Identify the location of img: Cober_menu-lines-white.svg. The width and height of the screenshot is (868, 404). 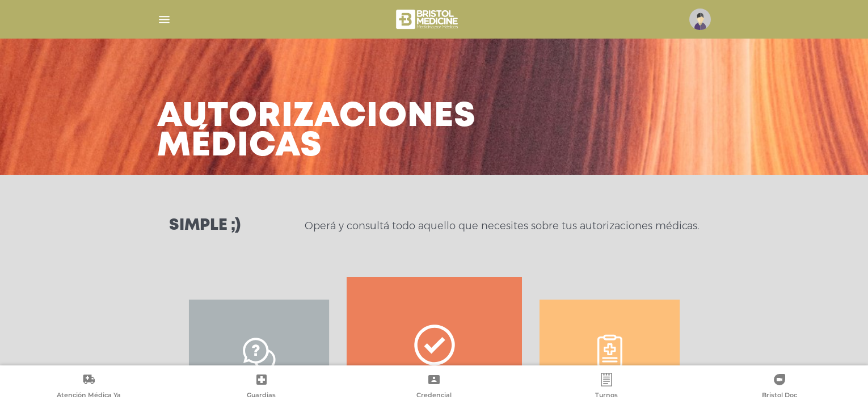
(164, 19).